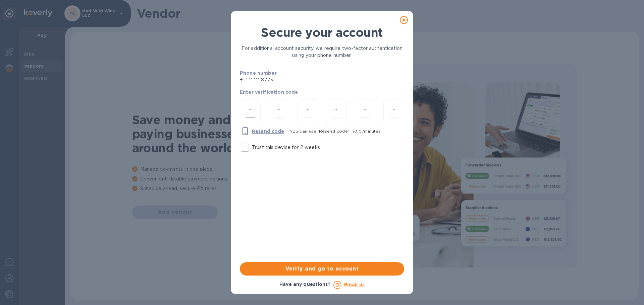 This screenshot has width=644, height=305. Describe the element at coordinates (305, 284) in the screenshot. I see `b: Have any questions?` at that location.